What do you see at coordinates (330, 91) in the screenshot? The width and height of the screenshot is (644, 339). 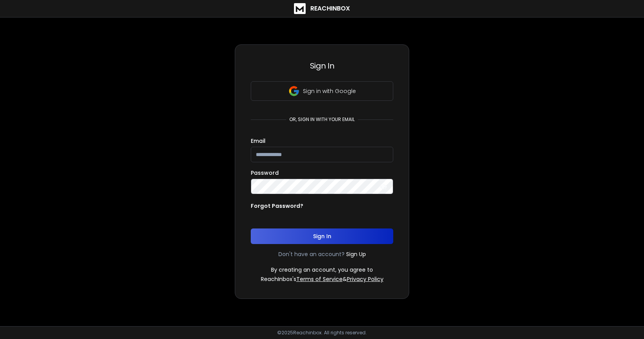 I see `p: Sign in with Google` at bounding box center [330, 91].